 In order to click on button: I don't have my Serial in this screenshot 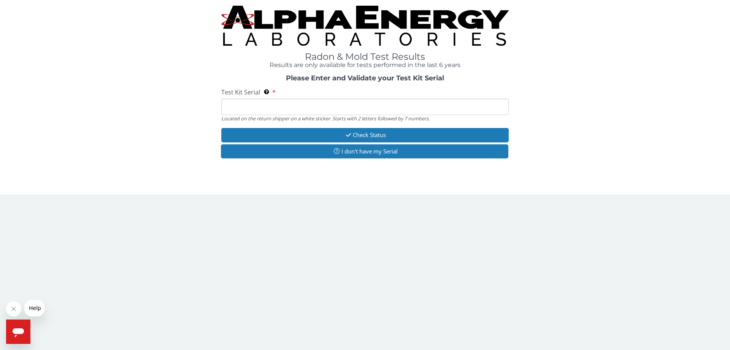, I will do `click(365, 151)`.